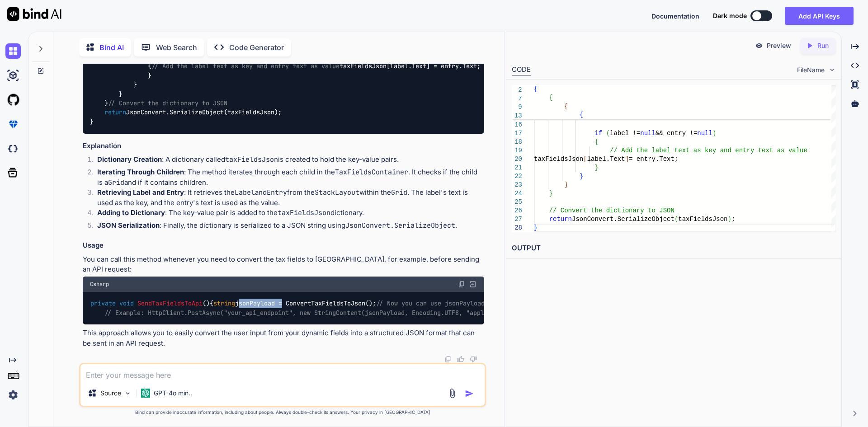 The image size is (868, 427). What do you see at coordinates (291, 213) in the screenshot?
I see `p: : The key-value pair is added to the dictionary.` at bounding box center [291, 213].